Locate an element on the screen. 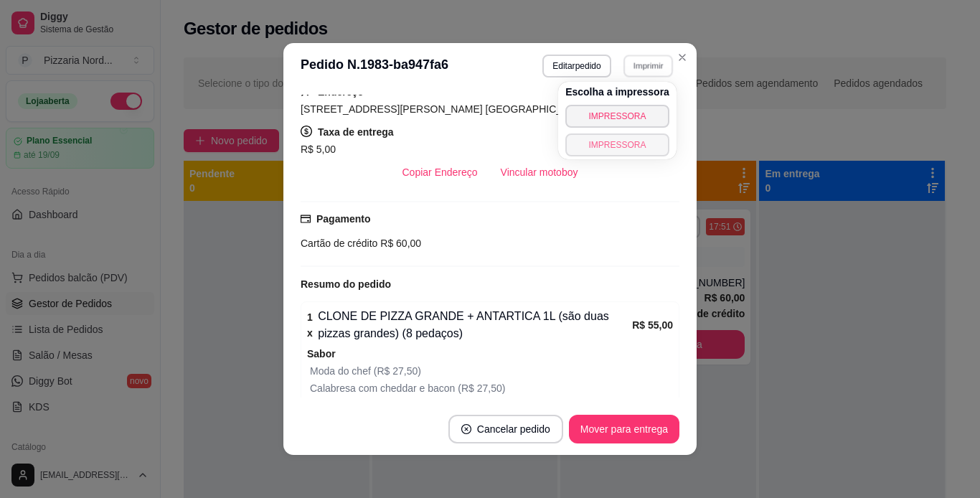 The height and width of the screenshot is (498, 980). span: Moda do chef is located at coordinates (340, 371).